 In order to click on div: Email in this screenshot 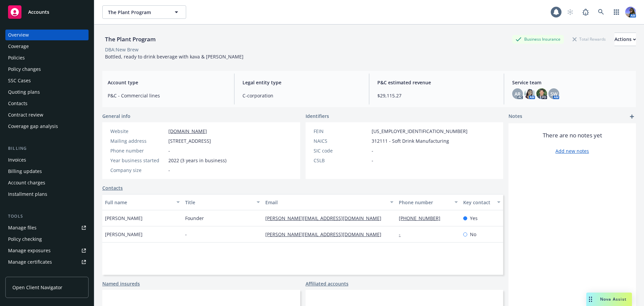, I will do `click(326, 202)`.